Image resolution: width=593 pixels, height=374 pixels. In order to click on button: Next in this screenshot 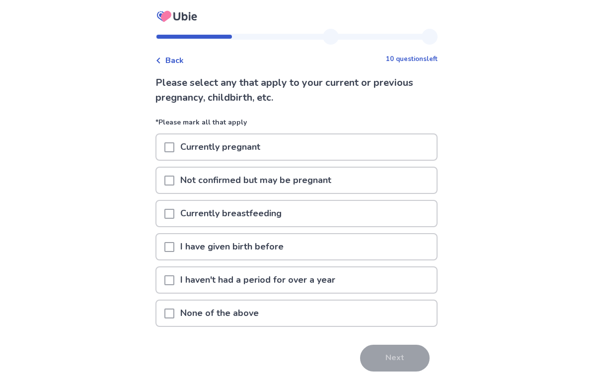, I will do `click(395, 358)`.